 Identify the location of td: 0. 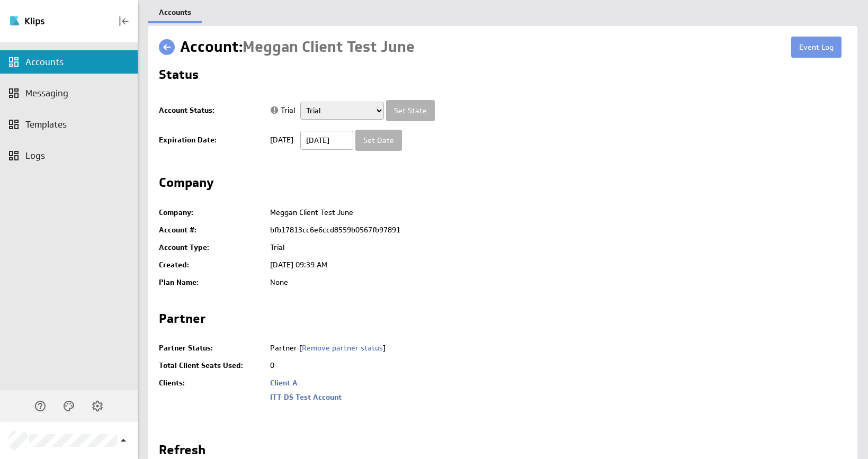
(326, 365).